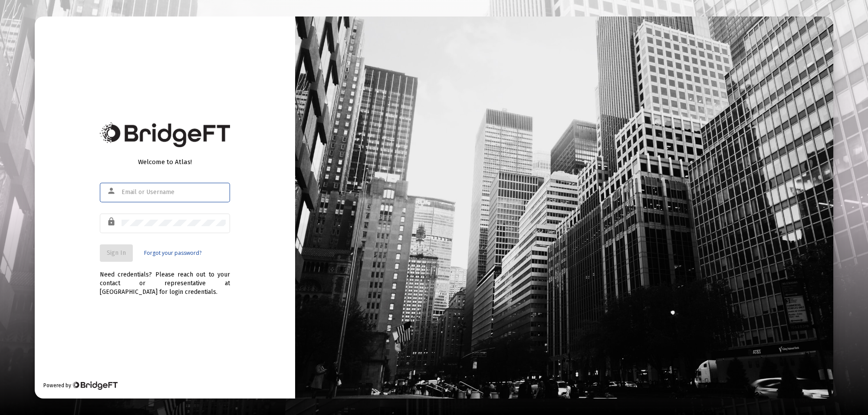 The height and width of the screenshot is (415, 868). Describe the element at coordinates (165, 162) in the screenshot. I see `div: Welcome to Atlas!` at that location.